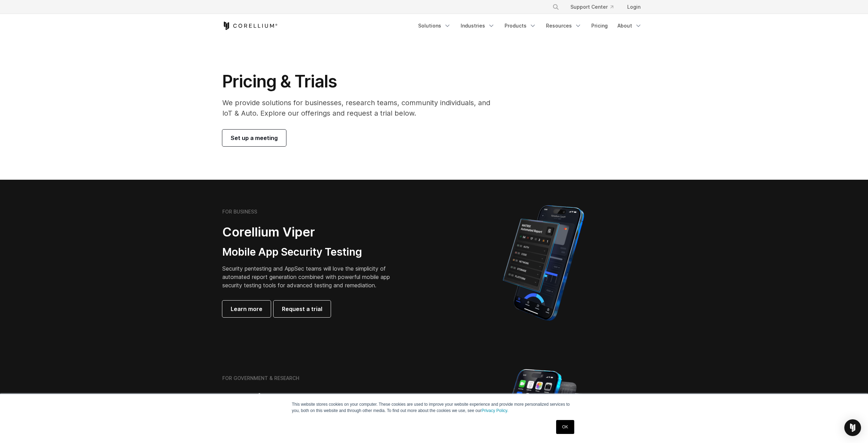  What do you see at coordinates (312, 277) in the screenshot?
I see `p: Security pentesting and AppSec teams will love the simplicity of automated report generation comb...` at bounding box center [312, 277].